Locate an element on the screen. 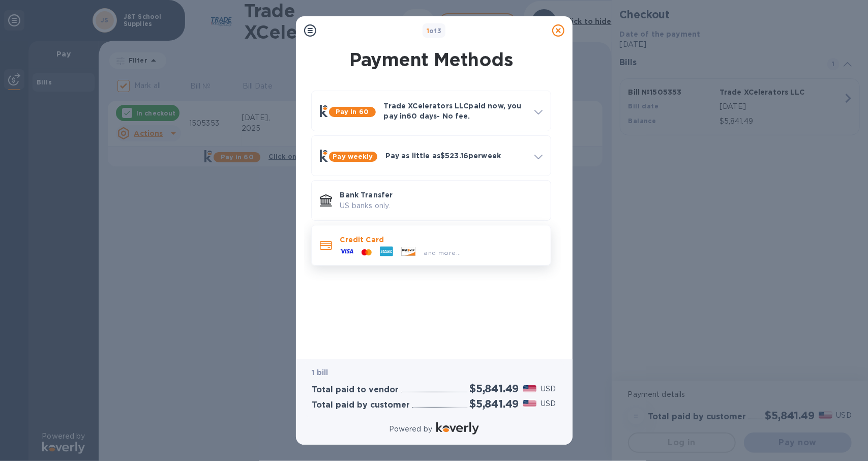  p: Credit Card is located at coordinates (442, 240).